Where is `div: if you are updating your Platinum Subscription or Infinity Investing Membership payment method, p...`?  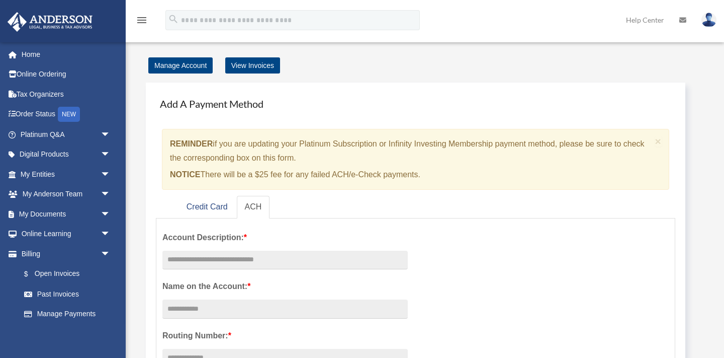
div: if you are updating your Platinum Subscription or Infinity Investing Membership payment method, p... is located at coordinates (416, 159).